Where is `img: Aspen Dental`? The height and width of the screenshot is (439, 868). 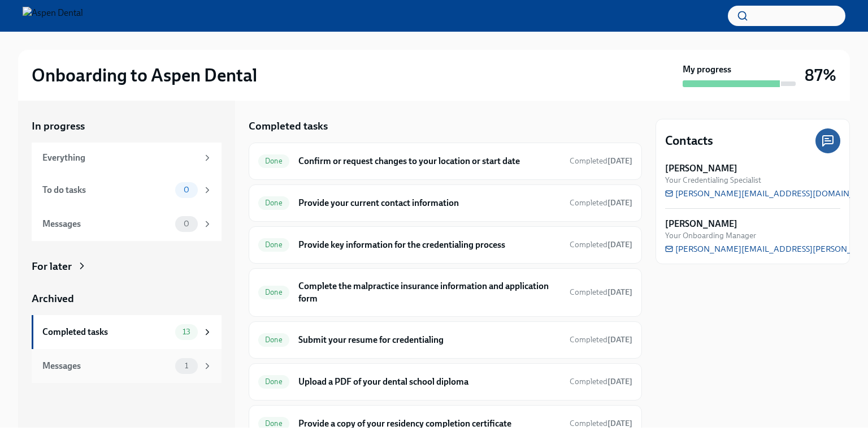
img: Aspen Dental is located at coordinates (53, 16).